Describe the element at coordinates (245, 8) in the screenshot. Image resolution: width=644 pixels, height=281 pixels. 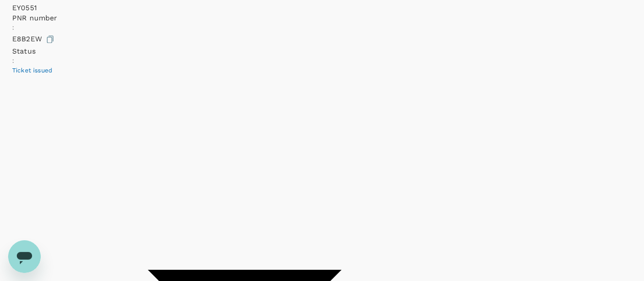
I see `p: EY 0551` at that location.